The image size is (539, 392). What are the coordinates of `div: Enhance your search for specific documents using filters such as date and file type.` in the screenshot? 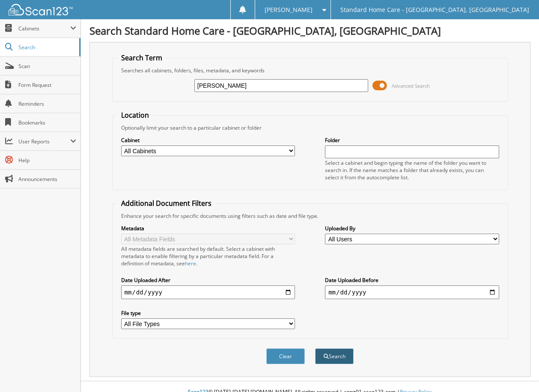 It's located at (310, 215).